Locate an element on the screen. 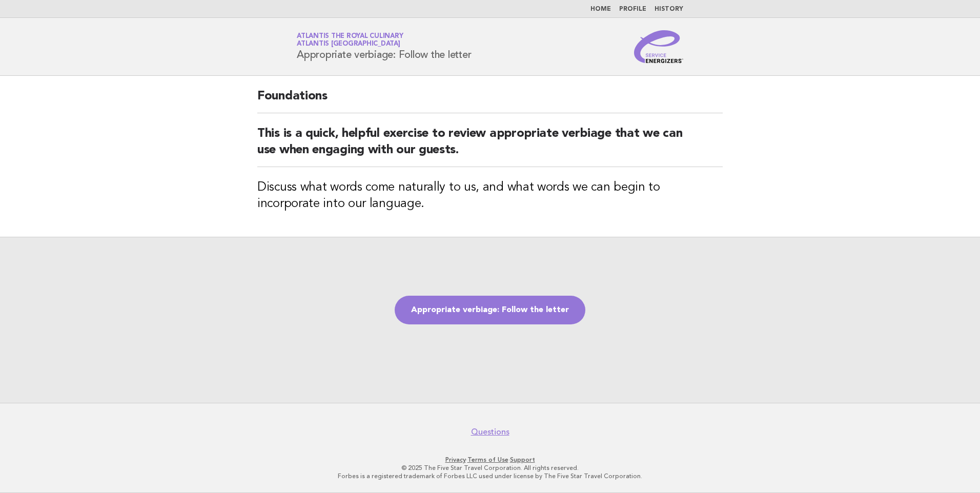 Image resolution: width=980 pixels, height=493 pixels. a: Questions is located at coordinates (490, 432).